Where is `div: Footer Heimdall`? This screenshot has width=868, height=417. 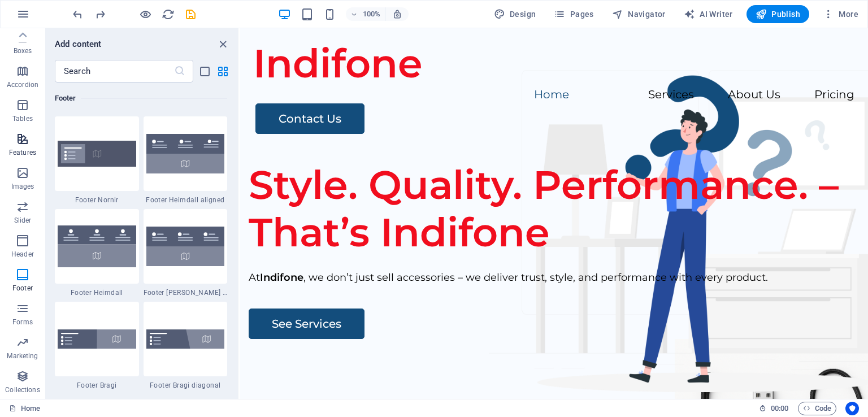
div: Footer Heimdall is located at coordinates (97, 253).